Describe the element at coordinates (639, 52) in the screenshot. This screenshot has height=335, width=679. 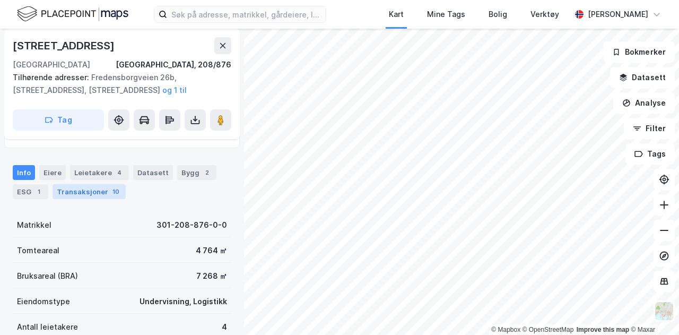
I see `button: Bokmerker` at that location.